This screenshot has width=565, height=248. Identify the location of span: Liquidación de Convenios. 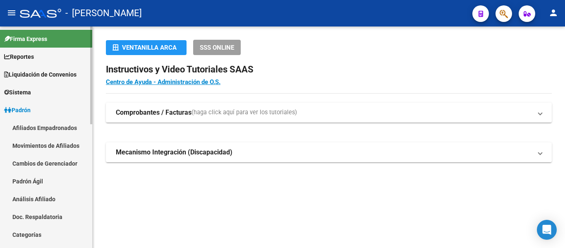
(40, 75).